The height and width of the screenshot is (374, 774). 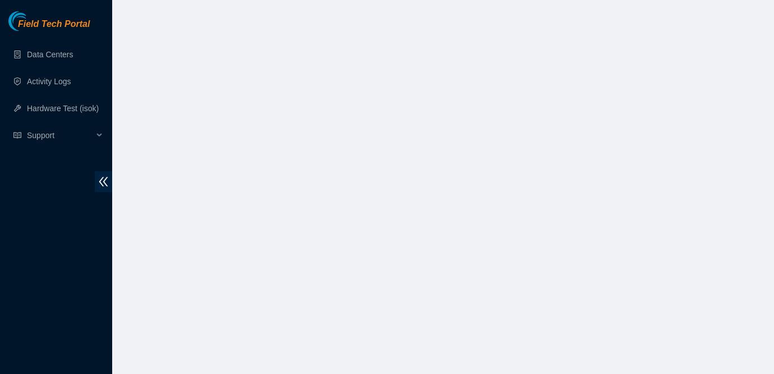 What do you see at coordinates (50, 54) in the screenshot?
I see `a: Data Centers` at bounding box center [50, 54].